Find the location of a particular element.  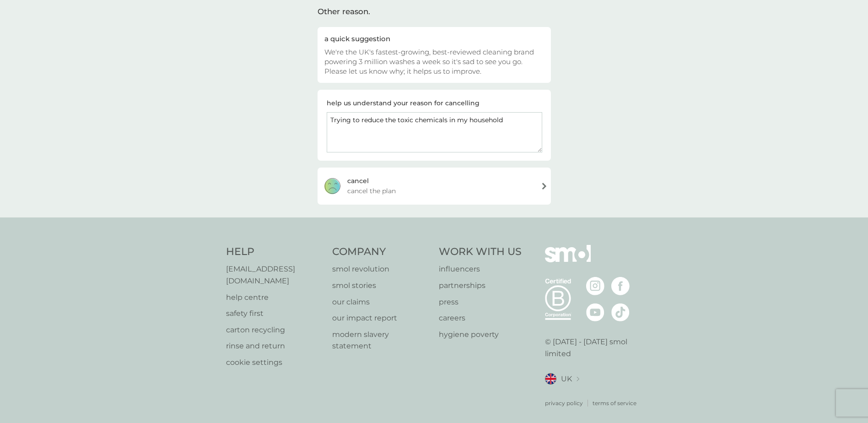

p: our claims is located at coordinates (381, 302).